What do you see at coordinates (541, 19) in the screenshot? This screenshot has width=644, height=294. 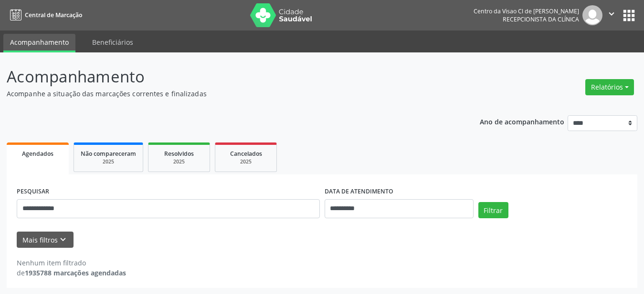 I see `span: Recepcionista da clínica` at bounding box center [541, 19].